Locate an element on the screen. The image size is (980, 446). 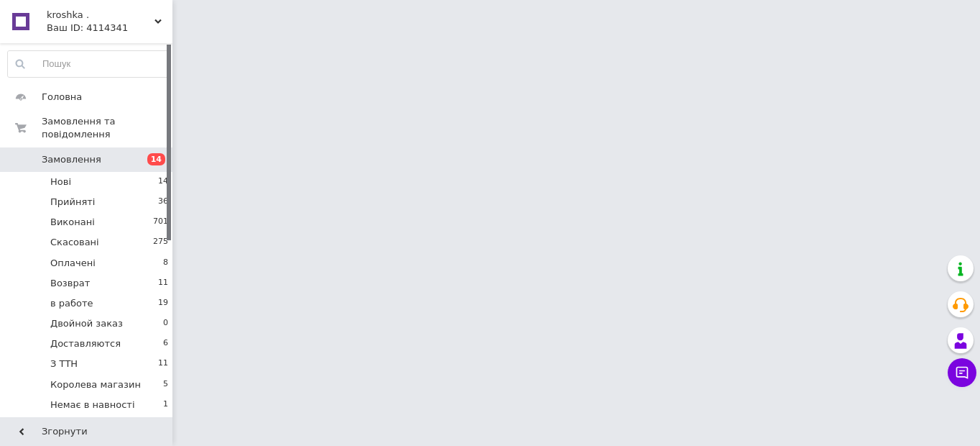
span: 275 is located at coordinates (161, 242).